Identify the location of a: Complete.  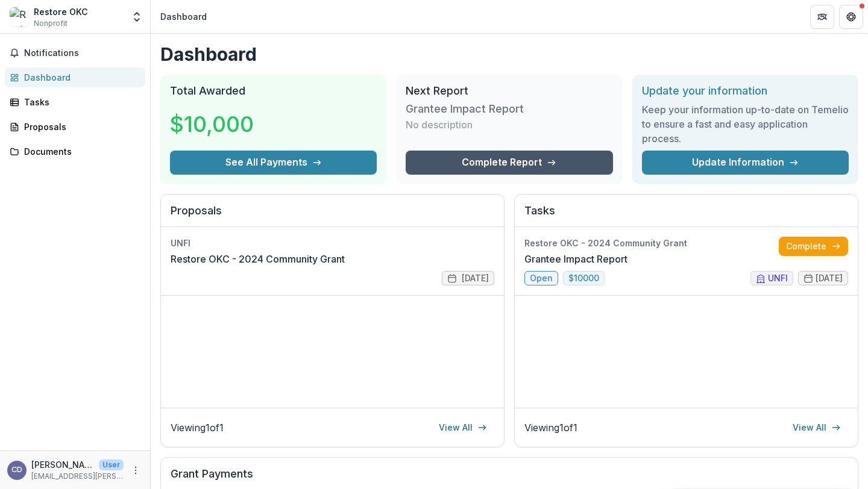
(813, 247).